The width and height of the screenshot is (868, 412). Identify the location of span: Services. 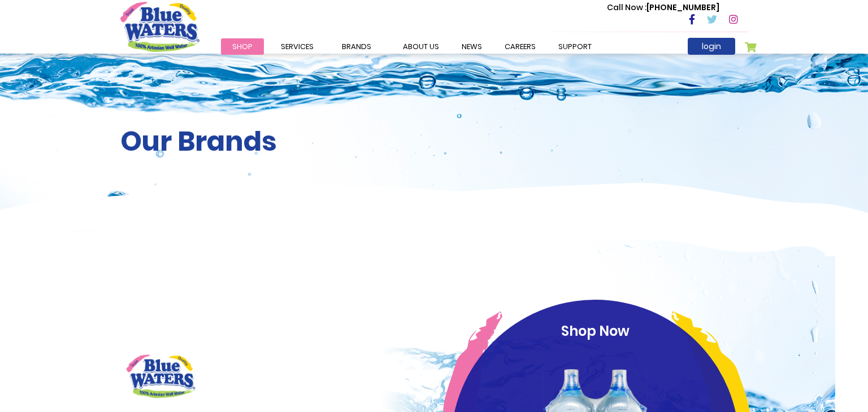
(297, 46).